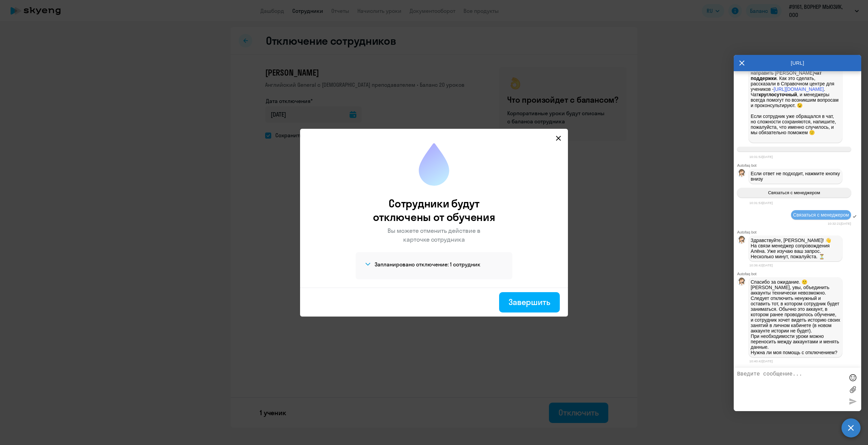 Image resolution: width=868 pixels, height=445 pixels. Describe the element at coordinates (434, 210) in the screenshot. I see `h2: Сотрудники будут отключены от обучения` at that location.